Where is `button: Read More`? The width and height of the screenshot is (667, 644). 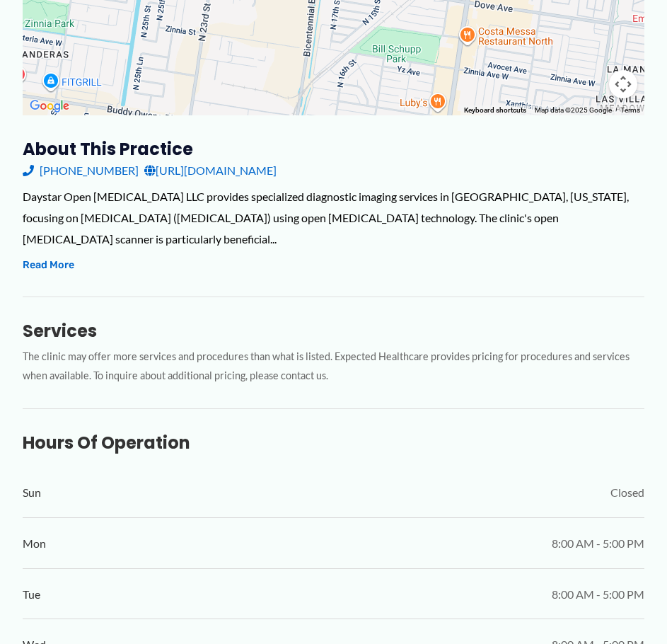 button: Read More is located at coordinates (48, 266).